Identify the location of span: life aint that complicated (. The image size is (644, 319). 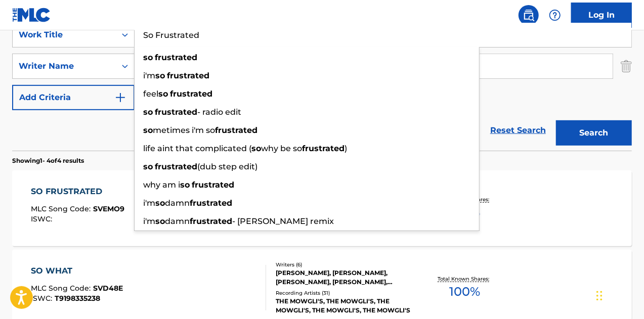
(198, 148).